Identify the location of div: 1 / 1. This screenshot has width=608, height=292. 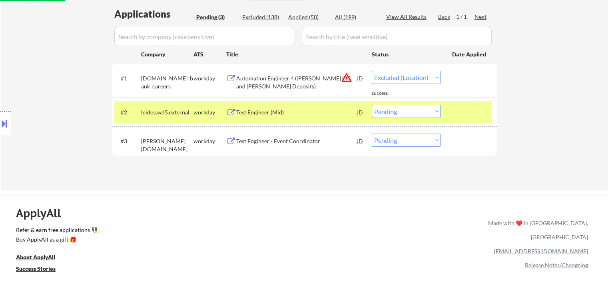
(466, 17).